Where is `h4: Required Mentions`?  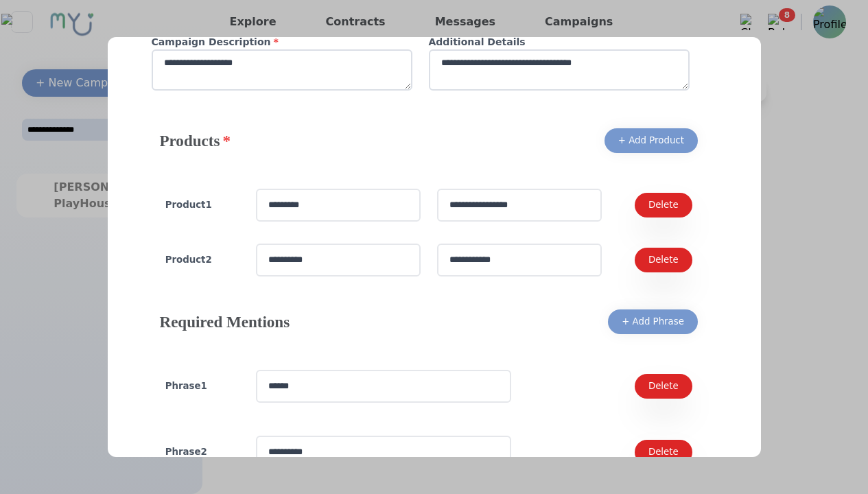
h4: Required Mentions is located at coordinates (225, 322).